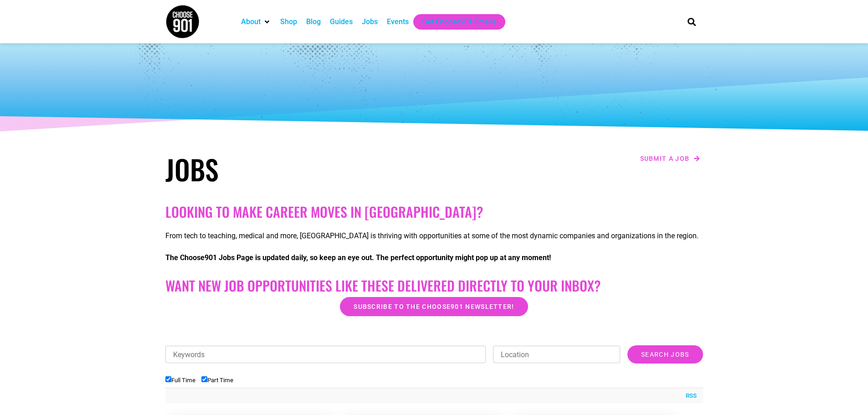 The image size is (868, 415). I want to click on strong: The Choose901 Jobs Page is updated daily, so keep an eye out. The perfect opportunity might pop u..., so click(358, 257).